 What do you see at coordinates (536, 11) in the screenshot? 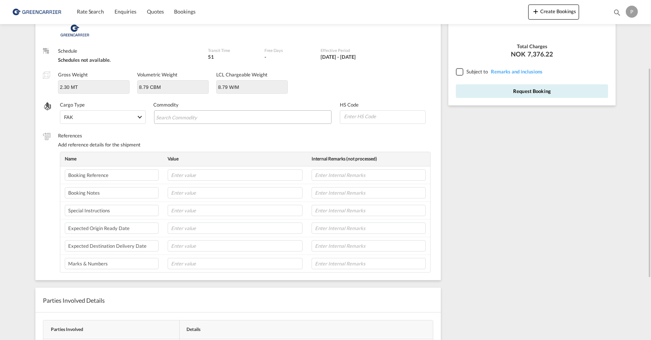
I see `md-icon: icon-plus 400-fg` at bounding box center [536, 11].